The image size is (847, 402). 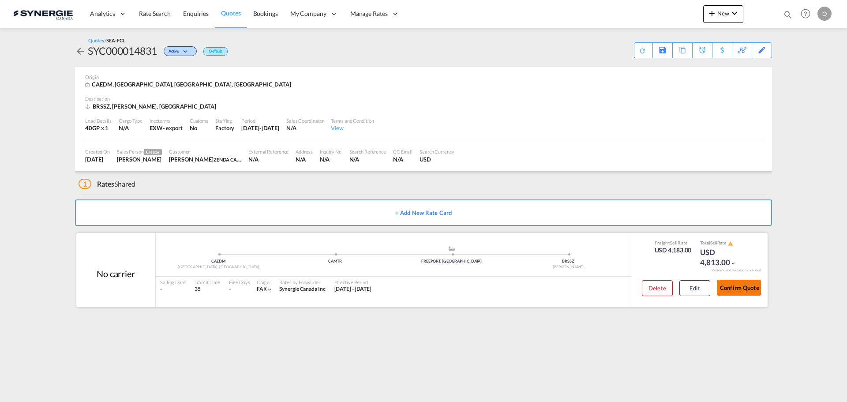 What do you see at coordinates (331, 151) in the screenshot?
I see `div: Inquiry No.` at bounding box center [331, 151].